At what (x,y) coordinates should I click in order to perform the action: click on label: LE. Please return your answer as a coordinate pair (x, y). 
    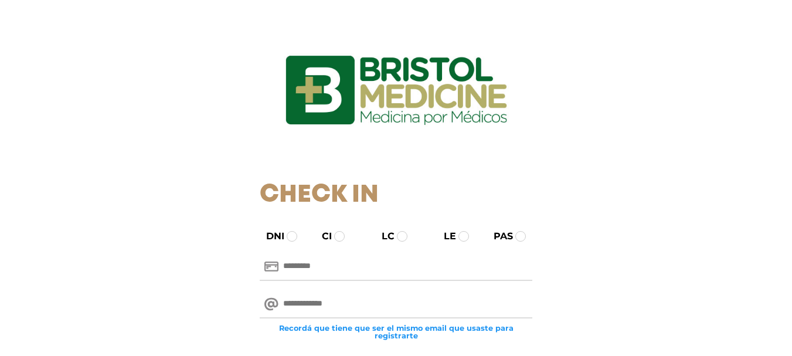
    Looking at the image, I should click on (444, 236).